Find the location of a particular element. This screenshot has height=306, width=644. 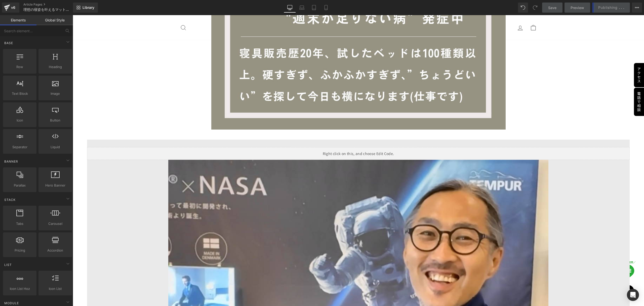

span: Module is located at coordinates (12, 303).